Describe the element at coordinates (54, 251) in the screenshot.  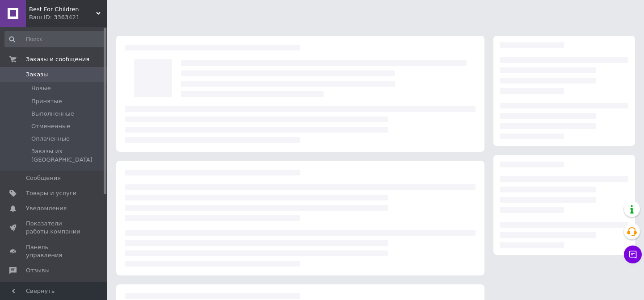
I see `span: Панель управления` at that location.